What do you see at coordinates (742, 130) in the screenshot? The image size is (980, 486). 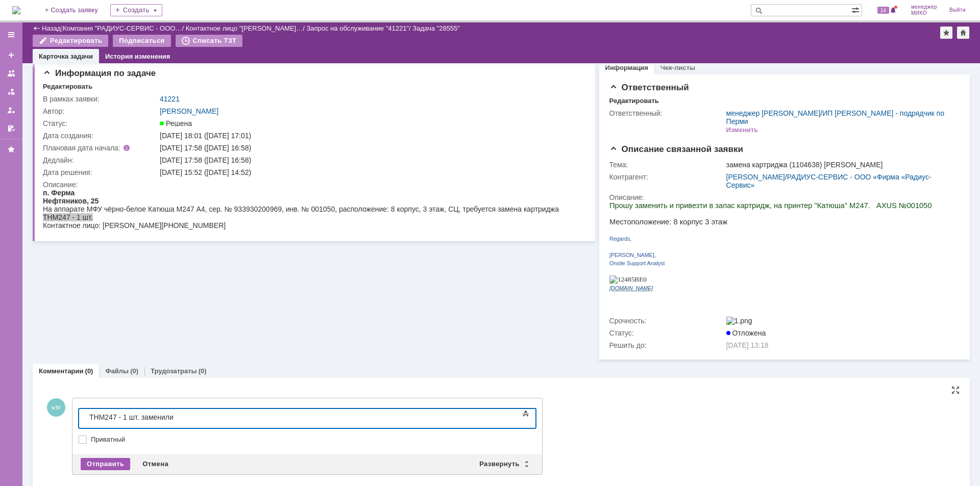 I see `div: Изменить` at bounding box center [742, 130].